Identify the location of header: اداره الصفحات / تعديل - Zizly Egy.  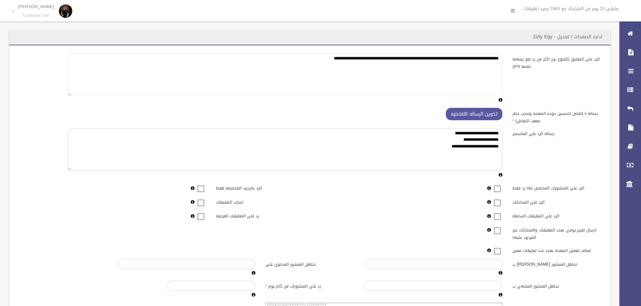
(567, 37).